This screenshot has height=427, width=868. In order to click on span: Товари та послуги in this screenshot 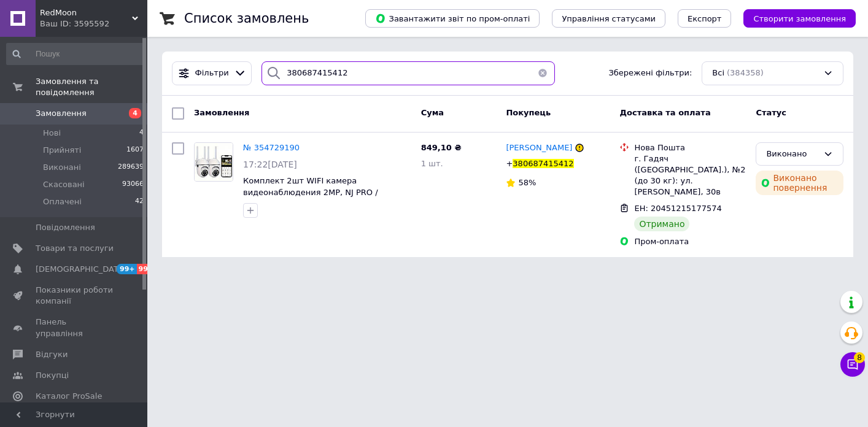, I will do `click(74, 248)`.